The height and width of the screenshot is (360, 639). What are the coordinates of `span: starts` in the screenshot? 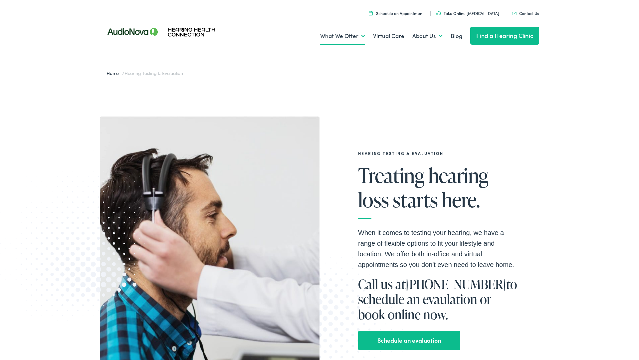 It's located at (415, 200).